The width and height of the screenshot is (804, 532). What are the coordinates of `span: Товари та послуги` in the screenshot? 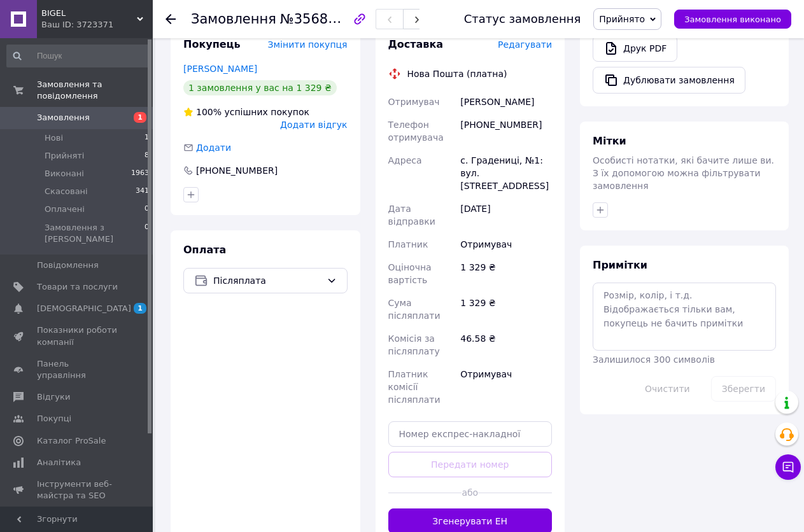 It's located at (77, 287).